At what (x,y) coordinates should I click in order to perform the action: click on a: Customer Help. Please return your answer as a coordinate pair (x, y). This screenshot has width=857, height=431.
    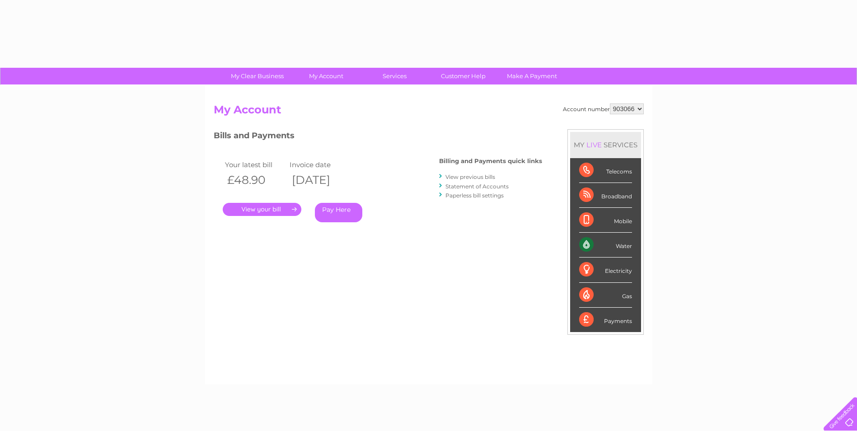
    Looking at the image, I should click on (463, 76).